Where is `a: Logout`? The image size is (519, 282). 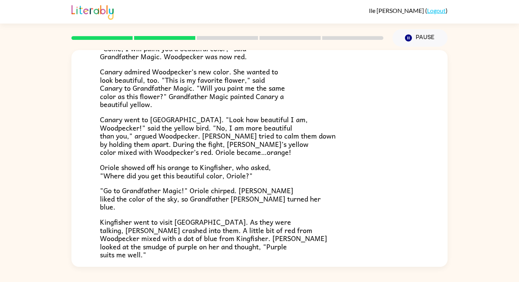 a: Logout is located at coordinates (436, 10).